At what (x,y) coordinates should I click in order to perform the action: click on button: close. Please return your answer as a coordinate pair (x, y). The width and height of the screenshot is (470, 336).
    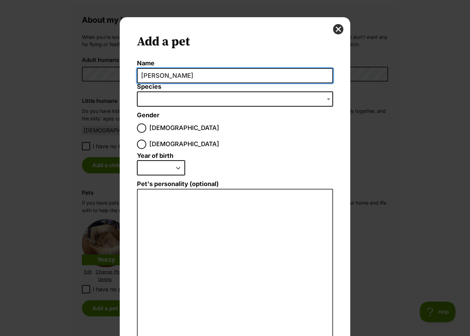
    Looking at the image, I should click on (338, 29).